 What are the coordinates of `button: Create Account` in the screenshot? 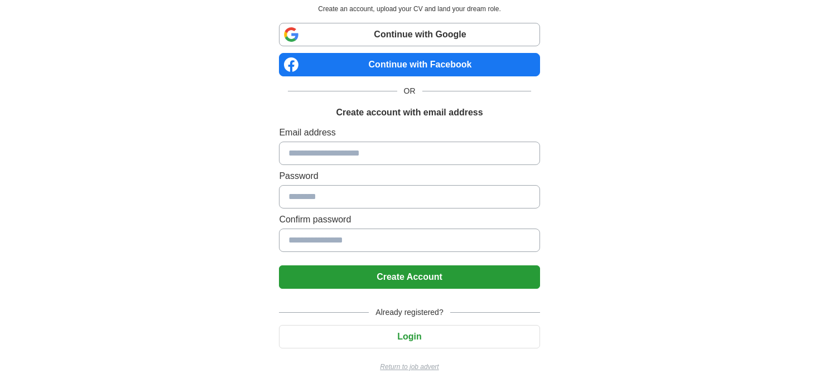 It's located at (409, 277).